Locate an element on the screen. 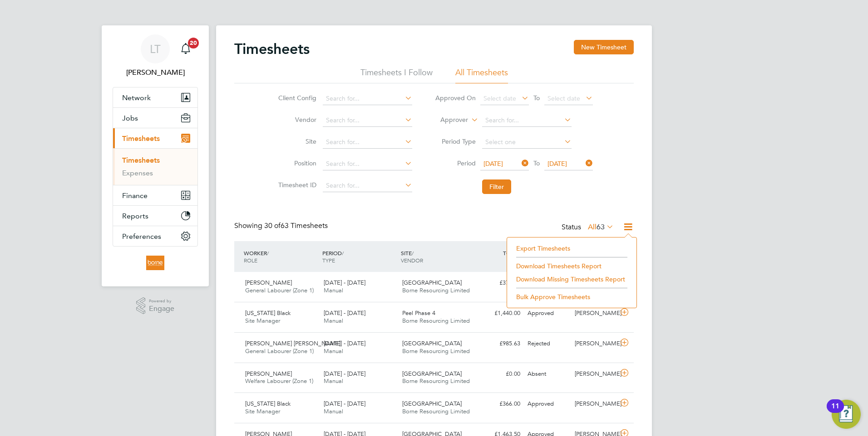  span: Jobs is located at coordinates (130, 118).